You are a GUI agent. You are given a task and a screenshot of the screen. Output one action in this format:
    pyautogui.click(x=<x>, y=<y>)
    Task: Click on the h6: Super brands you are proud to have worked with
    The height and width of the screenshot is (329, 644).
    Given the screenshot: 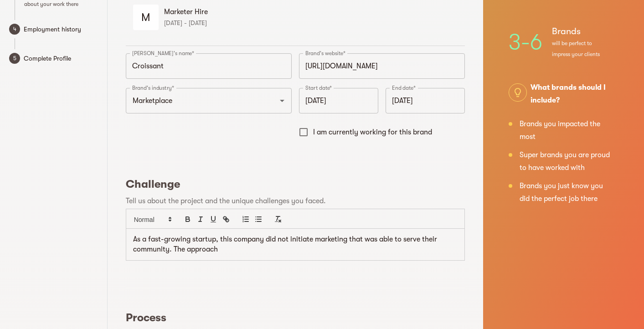 What is the action you would take?
    pyautogui.click(x=565, y=161)
    